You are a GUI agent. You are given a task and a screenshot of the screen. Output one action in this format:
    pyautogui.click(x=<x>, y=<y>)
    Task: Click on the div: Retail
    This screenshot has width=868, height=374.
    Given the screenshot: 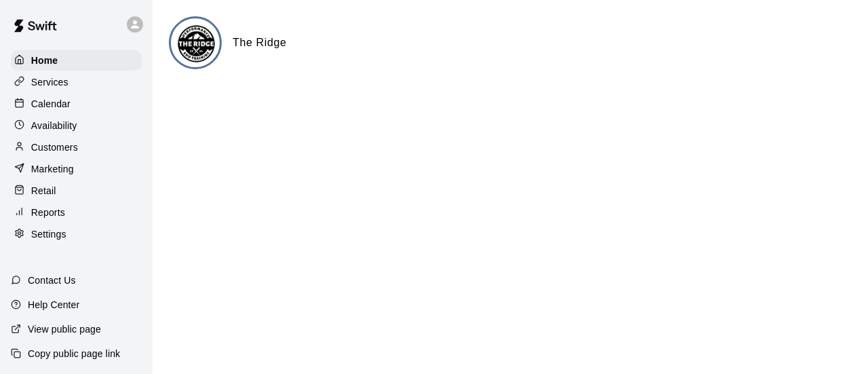 What is the action you would take?
    pyautogui.click(x=76, y=191)
    